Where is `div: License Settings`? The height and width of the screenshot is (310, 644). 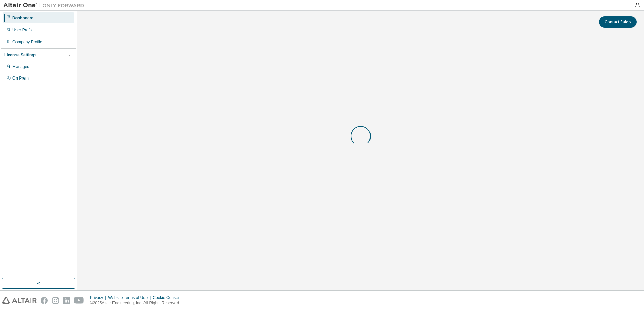 div: License Settings is located at coordinates (20, 55).